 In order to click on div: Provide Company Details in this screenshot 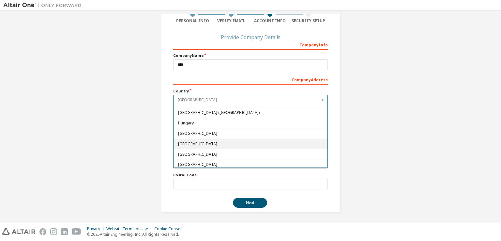, I will do `click(250, 37)`.